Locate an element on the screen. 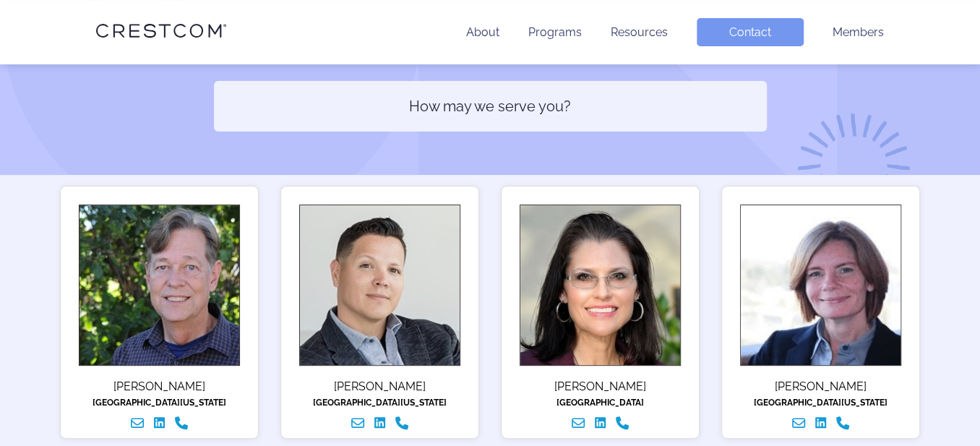 Image resolution: width=980 pixels, height=446 pixels. p: How may we serve you? is located at coordinates (490, 107).